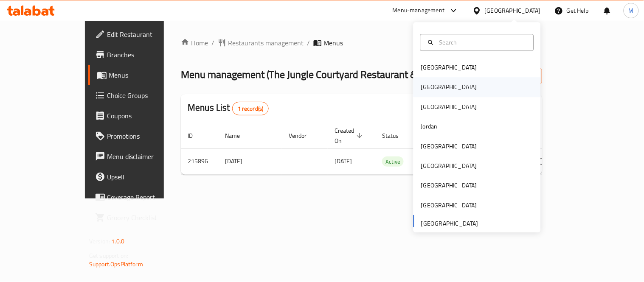  What do you see at coordinates (228, 108) in the screenshot?
I see `h2: Menus List` at bounding box center [228, 108].